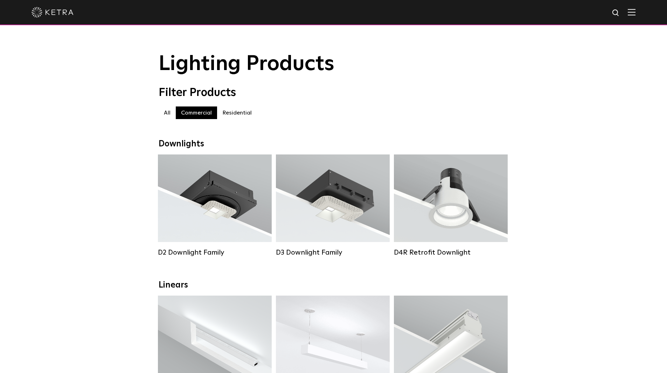 This screenshot has height=373, width=667. I want to click on div: Linears, so click(333, 285).